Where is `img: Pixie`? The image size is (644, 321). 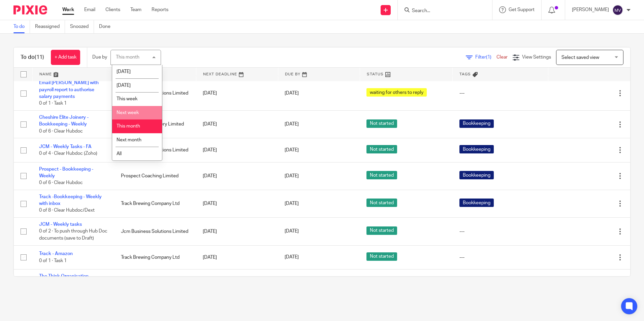
img: Pixie is located at coordinates (30, 10).